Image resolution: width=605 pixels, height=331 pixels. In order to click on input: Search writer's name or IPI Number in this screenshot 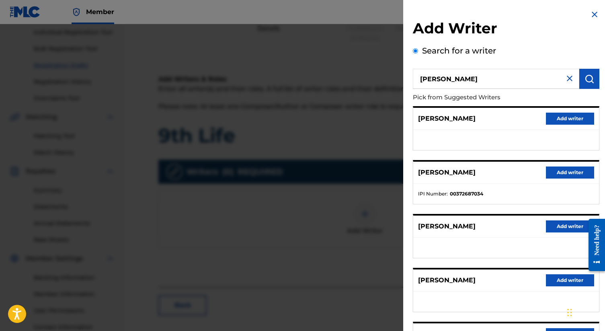, I will do `click(496, 79)`.